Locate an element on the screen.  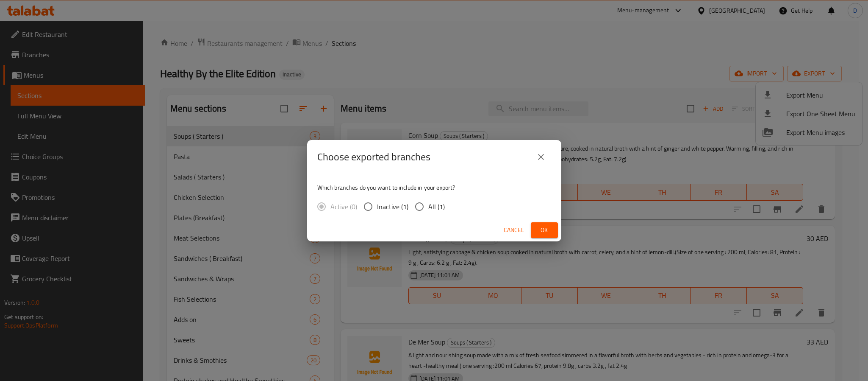
span: Ok is located at coordinates (545, 230).